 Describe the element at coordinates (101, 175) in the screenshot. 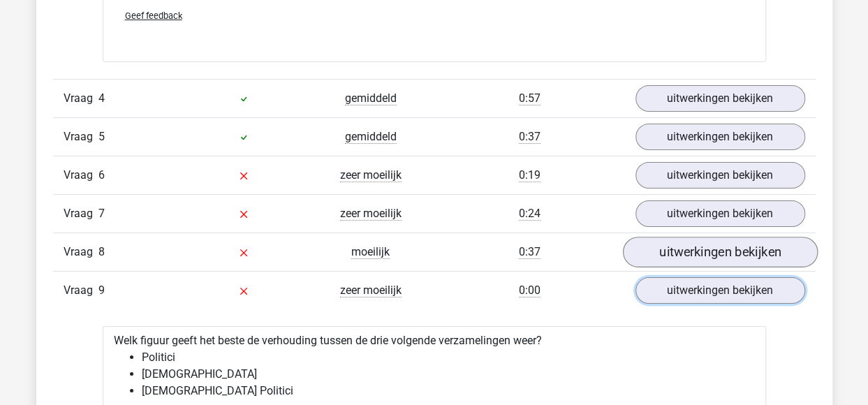

I see `span: 6` at that location.